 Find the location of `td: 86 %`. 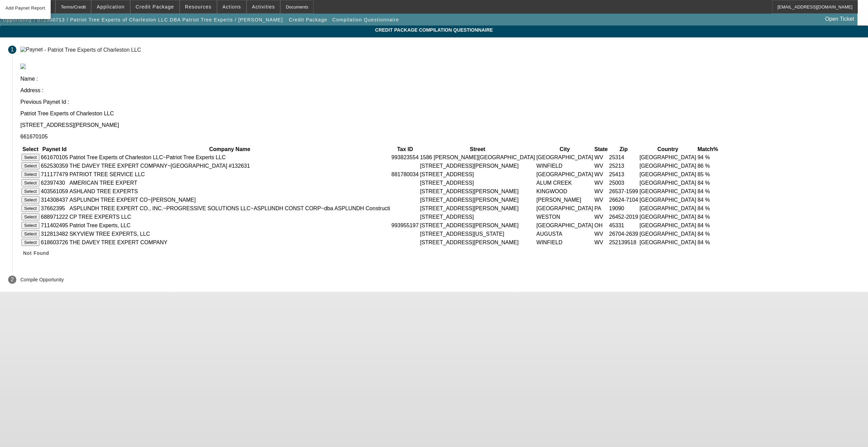

td: 86 % is located at coordinates (708, 166).